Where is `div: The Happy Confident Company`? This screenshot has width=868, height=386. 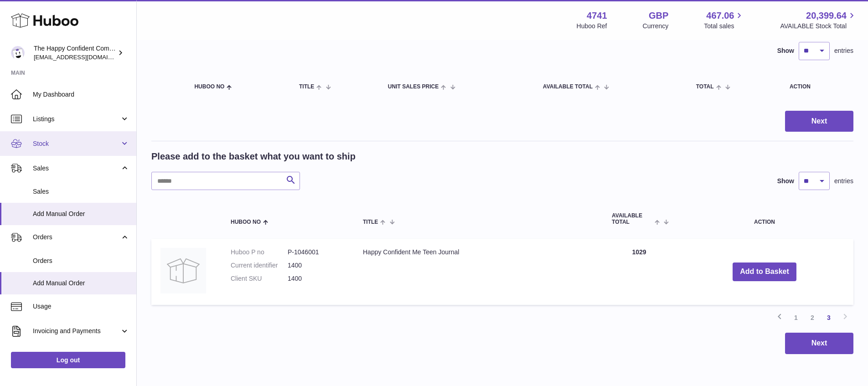
div: The Happy Confident Company is located at coordinates (75, 53).